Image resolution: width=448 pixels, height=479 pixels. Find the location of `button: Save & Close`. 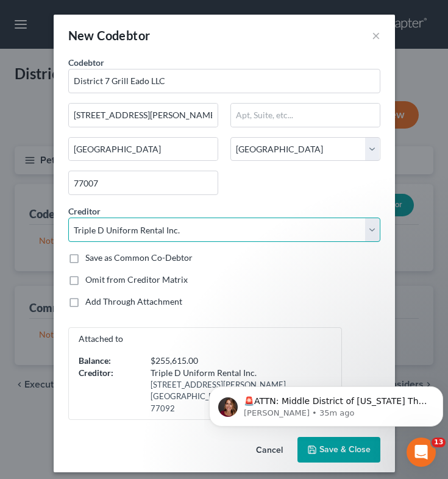

button: Save & Close is located at coordinates (339, 450).